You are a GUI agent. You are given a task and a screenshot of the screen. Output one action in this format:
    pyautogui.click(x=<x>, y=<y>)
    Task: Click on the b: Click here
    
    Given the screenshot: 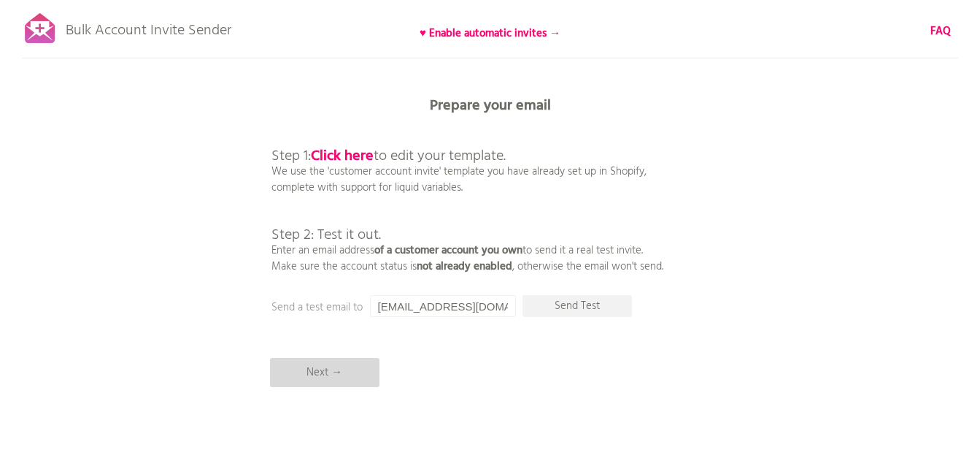 What is the action you would take?
    pyautogui.click(x=343, y=156)
    